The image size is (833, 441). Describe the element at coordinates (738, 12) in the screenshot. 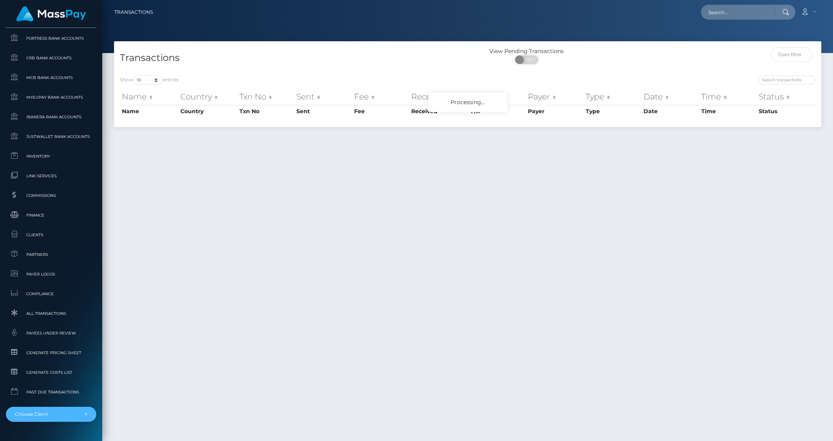

I see `input: Search...` at that location.